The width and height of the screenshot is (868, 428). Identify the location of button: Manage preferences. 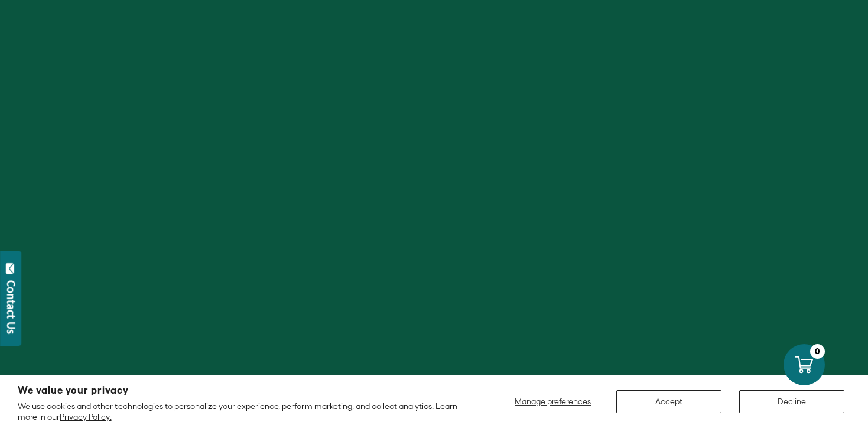
(553, 401).